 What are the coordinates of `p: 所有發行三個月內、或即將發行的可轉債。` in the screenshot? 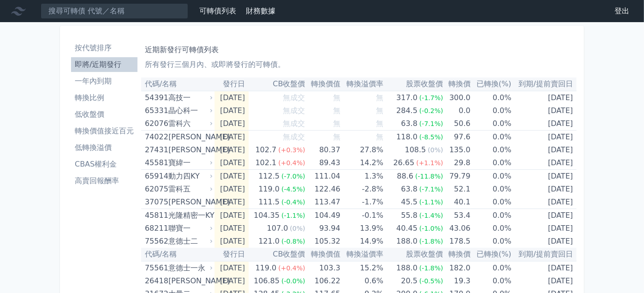 It's located at (358, 65).